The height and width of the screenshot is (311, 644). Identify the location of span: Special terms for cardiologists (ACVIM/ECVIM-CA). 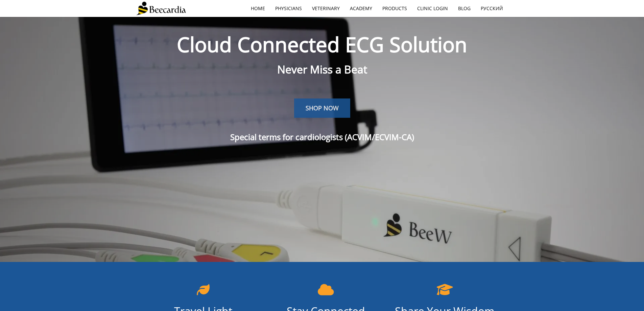
(322, 137).